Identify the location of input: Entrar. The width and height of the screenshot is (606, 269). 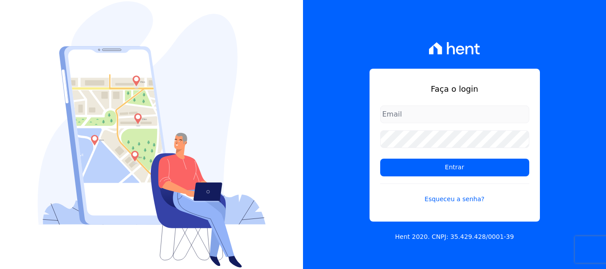
(455, 168).